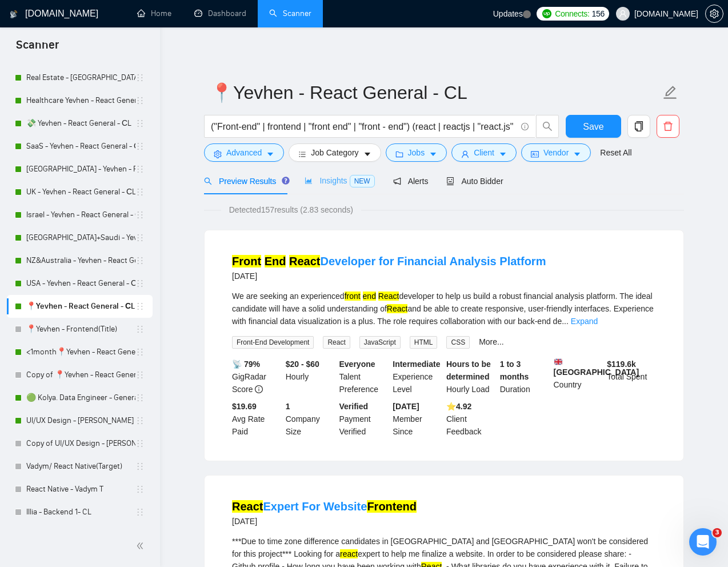 This screenshot has height=567, width=728. Describe the element at coordinates (334, 153) in the screenshot. I see `span: Job Category` at that location.